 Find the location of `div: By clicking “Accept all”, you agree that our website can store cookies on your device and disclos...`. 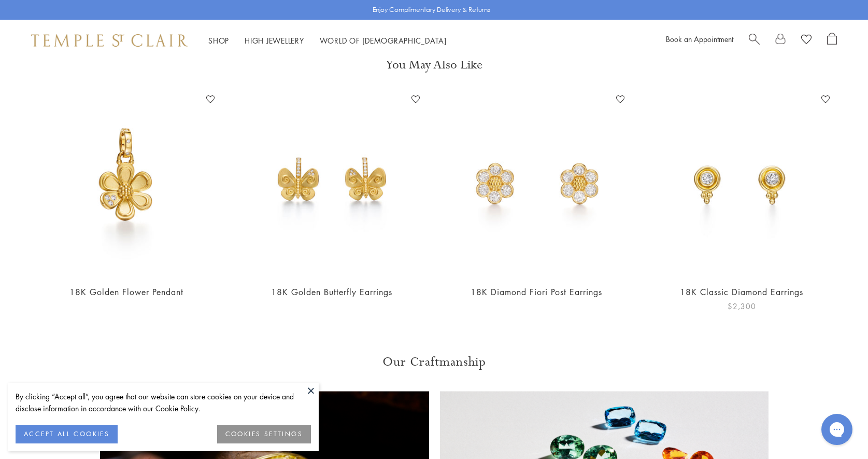

div: By clicking “Accept all”, you agree that our website can store cookies on your device and disclos... is located at coordinates (163, 402).